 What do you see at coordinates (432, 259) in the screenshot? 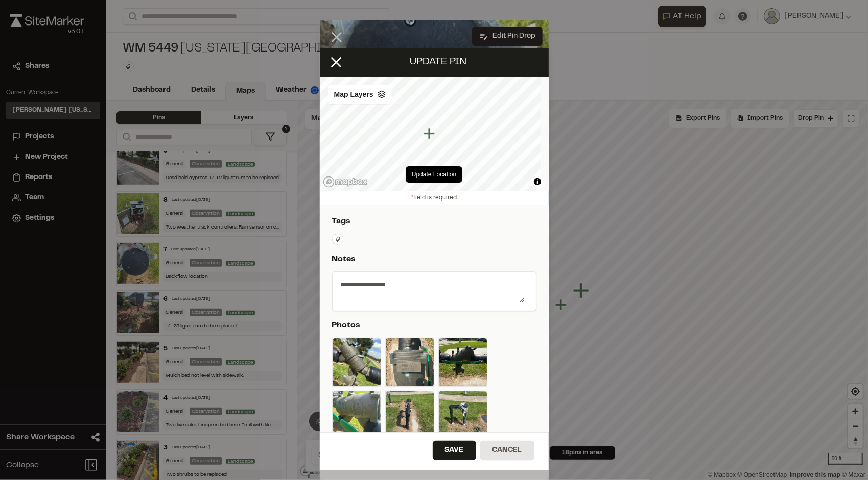
I see `p: Notes` at bounding box center [432, 259].